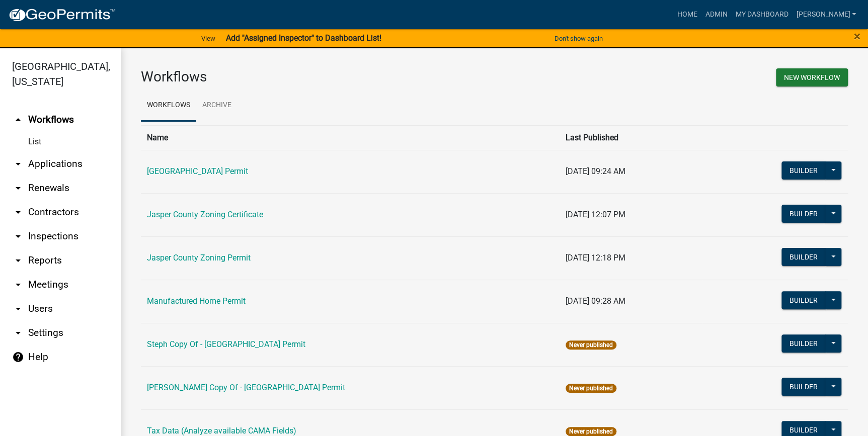 This screenshot has width=868, height=436. I want to click on a: Manufactured Home Permit, so click(196, 300).